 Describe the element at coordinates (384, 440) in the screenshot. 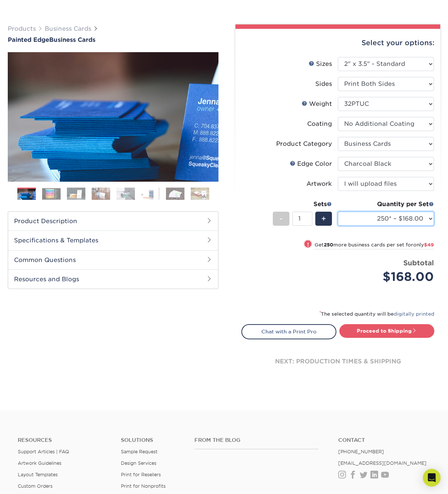

I see `a: Contact` at that location.